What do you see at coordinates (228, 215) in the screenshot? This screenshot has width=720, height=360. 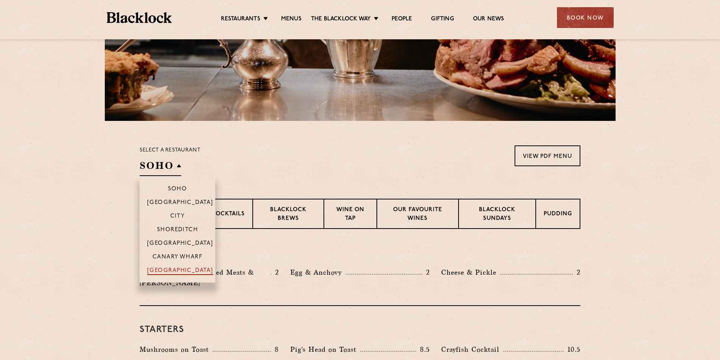 I see `p: Cocktails` at bounding box center [228, 215].